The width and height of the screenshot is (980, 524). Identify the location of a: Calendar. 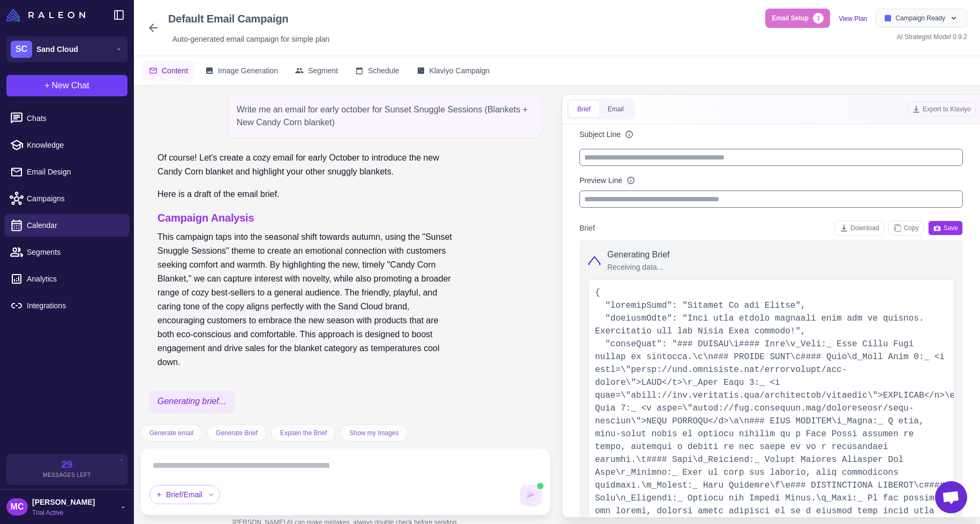
(67, 226).